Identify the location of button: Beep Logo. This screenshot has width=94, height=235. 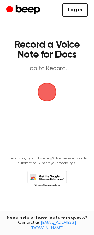
(47, 92).